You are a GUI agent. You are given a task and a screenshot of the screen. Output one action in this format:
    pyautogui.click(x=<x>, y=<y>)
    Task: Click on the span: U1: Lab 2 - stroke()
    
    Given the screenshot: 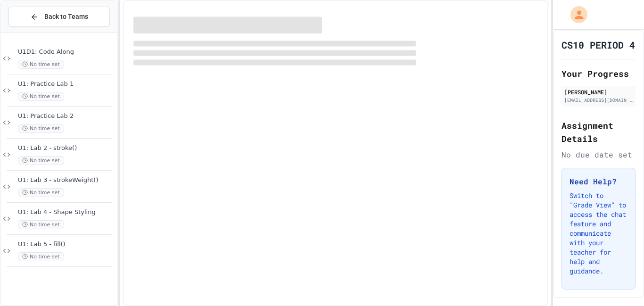 What is the action you would take?
    pyautogui.click(x=67, y=148)
    